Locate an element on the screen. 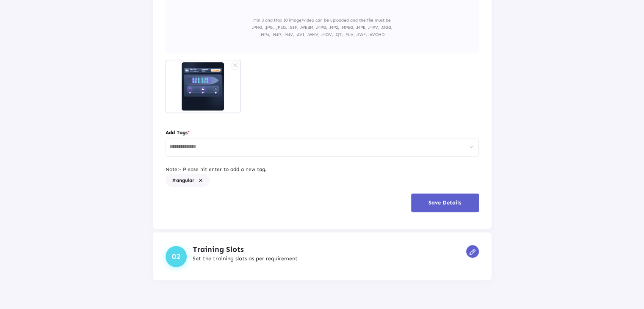  img: edit-white.svg is located at coordinates (473, 253).